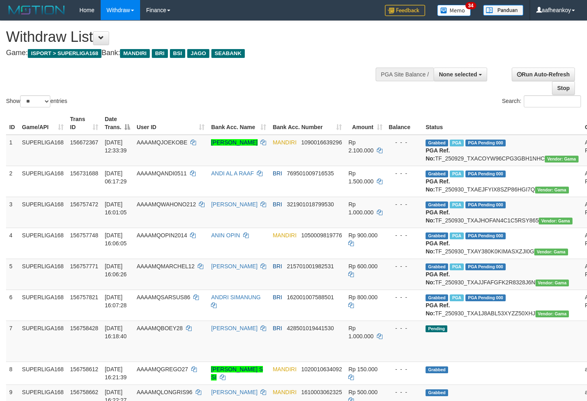 The width and height of the screenshot is (587, 401). What do you see at coordinates (35, 101) in the screenshot?
I see `select: Showentries` at bounding box center [35, 101].